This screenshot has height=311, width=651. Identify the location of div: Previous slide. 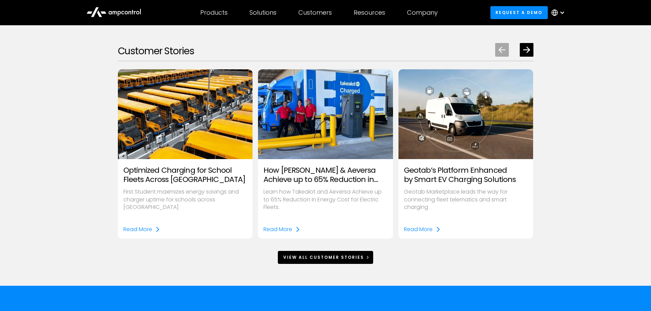
(502, 50).